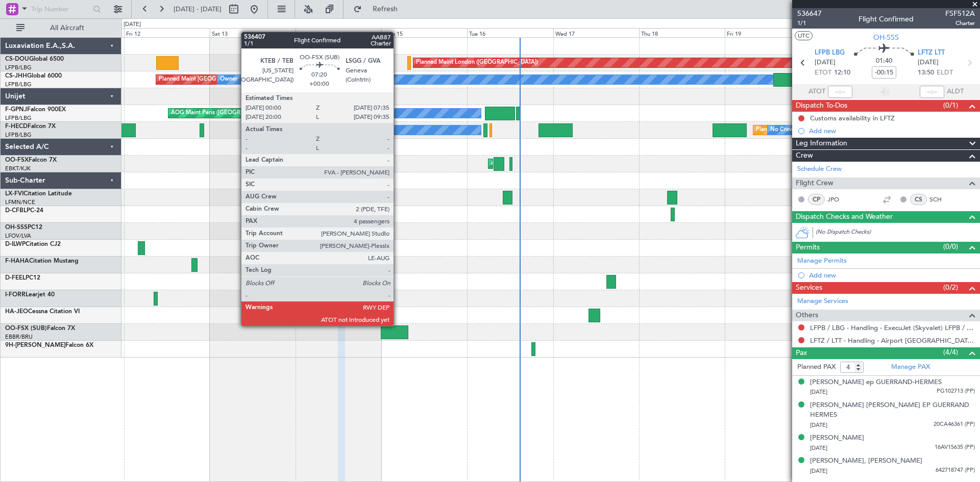  Describe the element at coordinates (950, 105) in the screenshot. I see `span: (0/1)` at that location.